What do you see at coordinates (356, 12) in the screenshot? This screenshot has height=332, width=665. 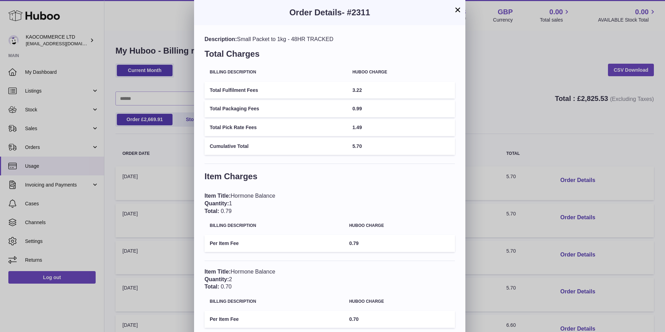 I see `span: - #2311` at bounding box center [356, 12].